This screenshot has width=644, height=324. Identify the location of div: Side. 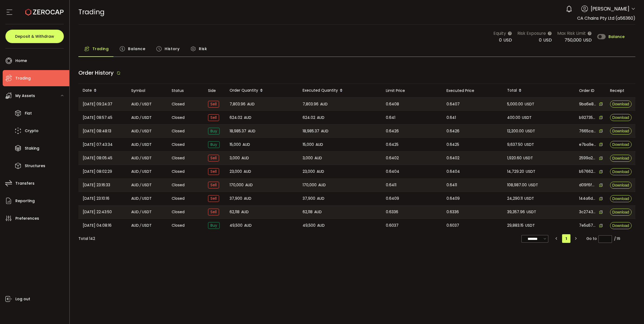
(214, 90).